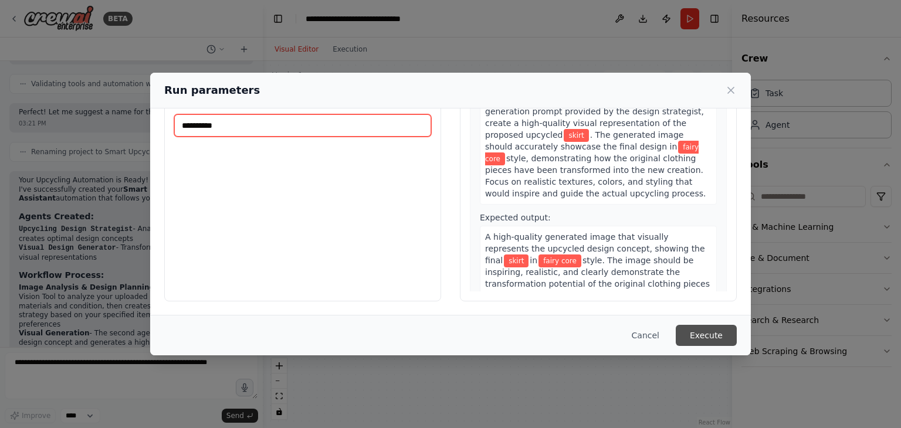  I want to click on span: A high-quality generated image that visually represents the upcycled design concept, showing the ..., so click(595, 249).